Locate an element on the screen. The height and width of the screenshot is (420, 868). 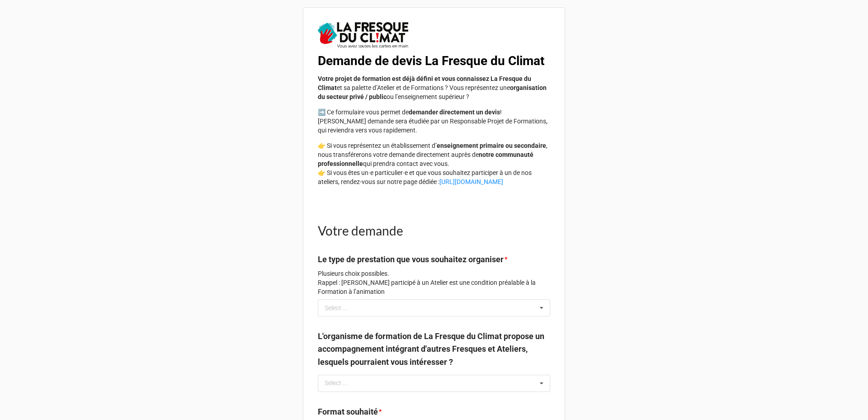
h1: Votre demande is located at coordinates (434, 230).